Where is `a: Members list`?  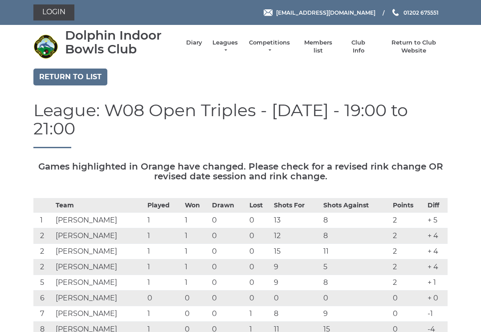
a: Members list is located at coordinates (317, 47).